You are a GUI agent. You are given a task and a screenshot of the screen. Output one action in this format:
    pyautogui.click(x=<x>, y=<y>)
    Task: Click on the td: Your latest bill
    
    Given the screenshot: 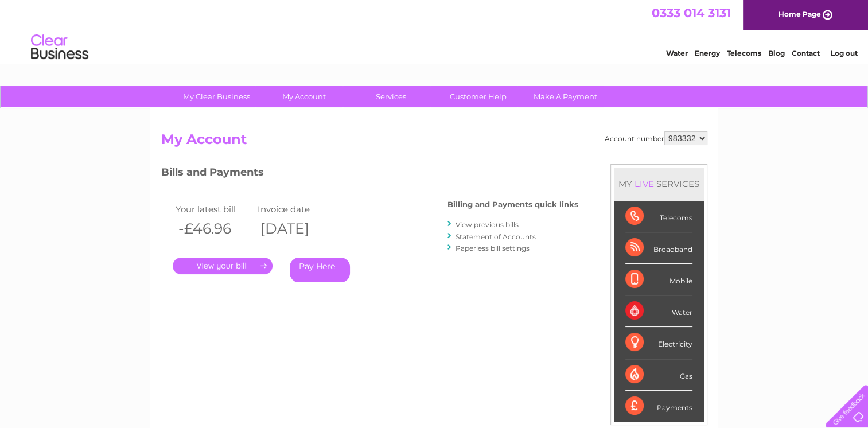 What is the action you would take?
    pyautogui.click(x=214, y=209)
    